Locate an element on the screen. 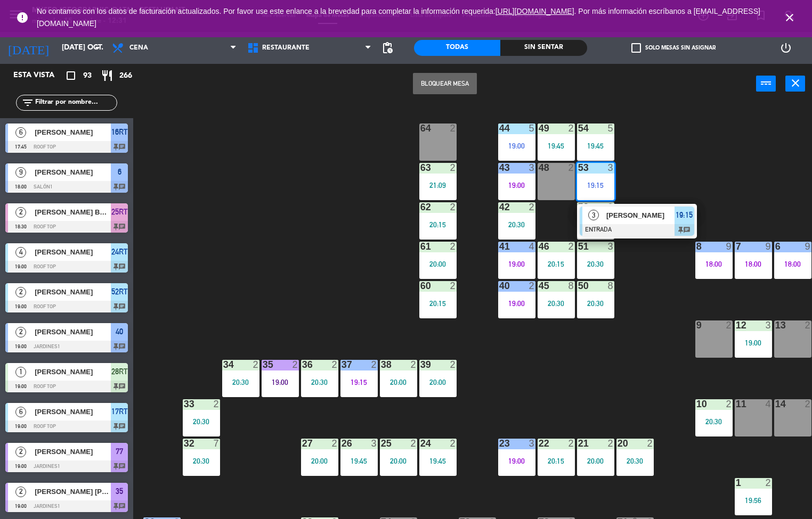  span: 77 is located at coordinates (120, 451).